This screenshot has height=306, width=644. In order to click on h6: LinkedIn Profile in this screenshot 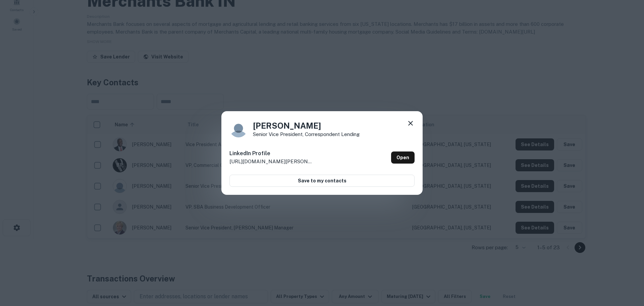, I will do `click(271, 153)`.